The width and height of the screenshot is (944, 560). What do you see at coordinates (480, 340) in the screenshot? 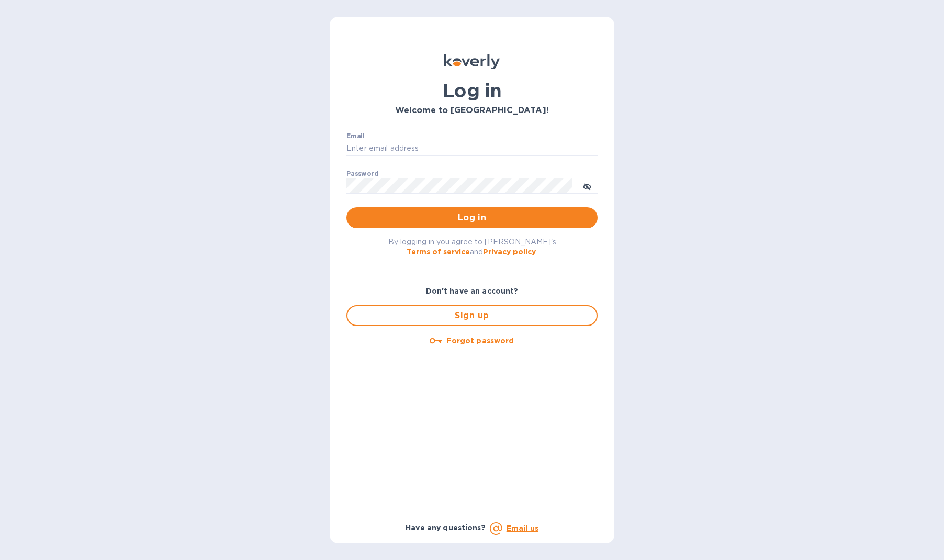
I see `u: Forgot password` at bounding box center [480, 340].